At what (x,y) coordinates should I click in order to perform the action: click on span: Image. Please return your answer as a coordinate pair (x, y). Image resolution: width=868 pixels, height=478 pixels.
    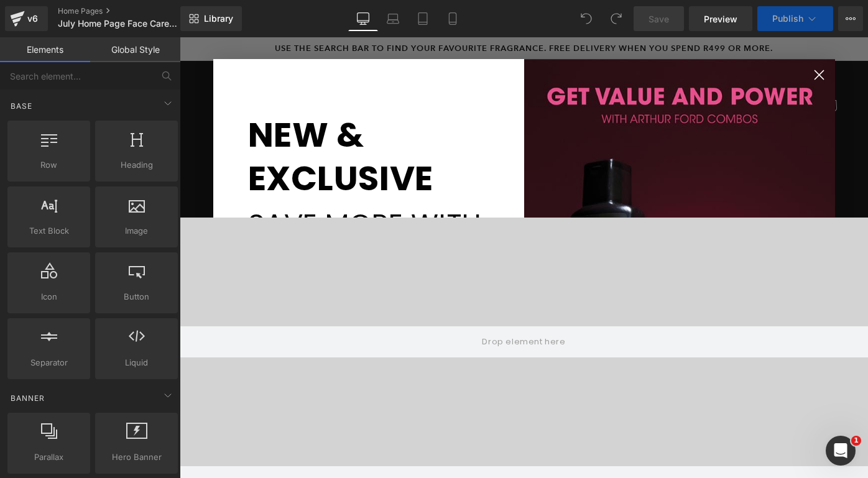
    Looking at the image, I should click on (136, 231).